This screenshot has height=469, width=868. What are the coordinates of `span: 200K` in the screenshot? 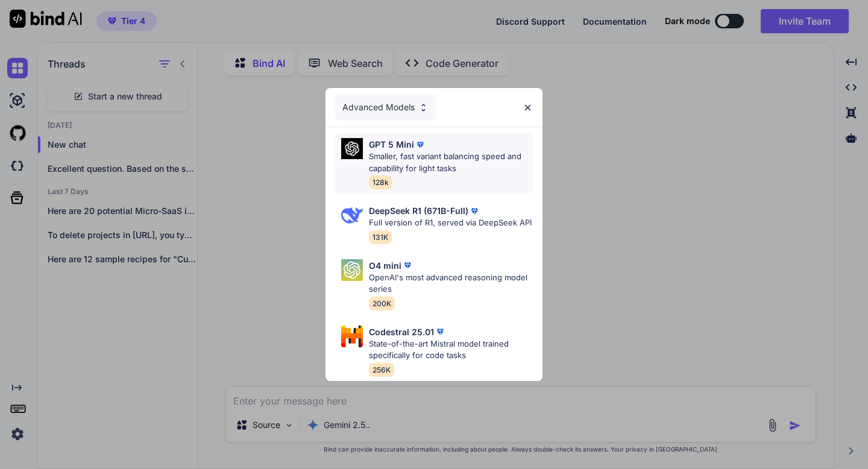 It's located at (381, 303).